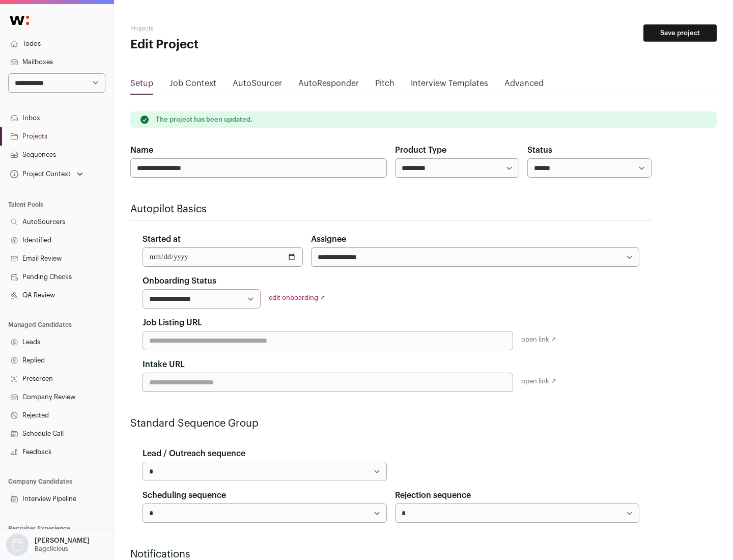 The image size is (733, 560). I want to click on label: Status, so click(540, 150).